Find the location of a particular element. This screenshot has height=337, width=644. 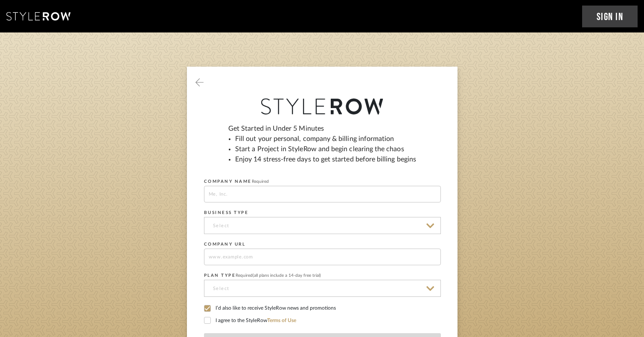

span: (all plans include a 14-day free trial) is located at coordinates (287, 275).